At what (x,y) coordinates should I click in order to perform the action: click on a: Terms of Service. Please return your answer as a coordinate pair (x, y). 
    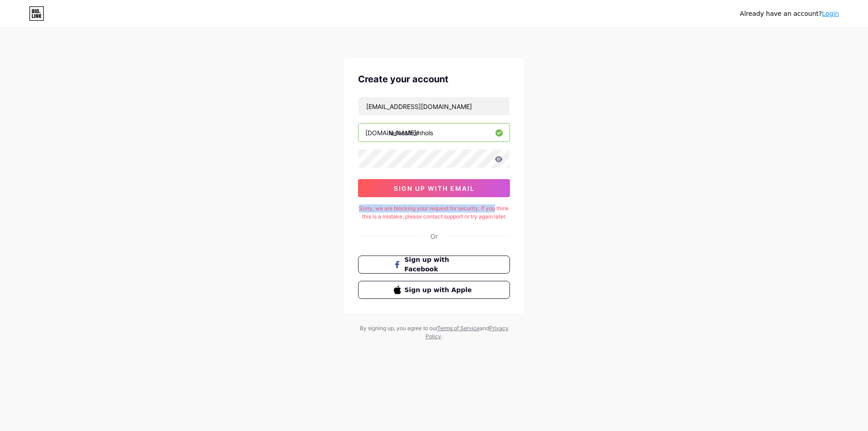
    Looking at the image, I should click on (458, 328).